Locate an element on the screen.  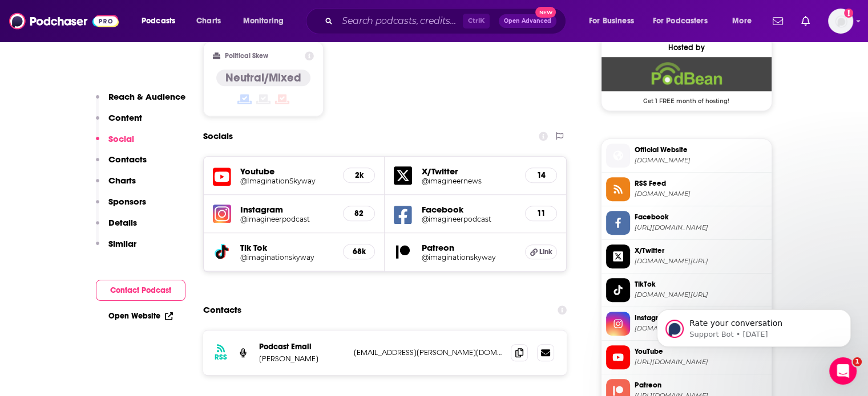
span: TikTok is located at coordinates (701, 284).